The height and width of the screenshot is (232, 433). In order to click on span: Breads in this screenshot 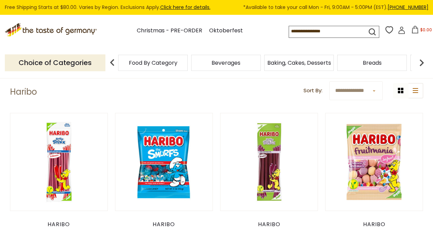, I will do `click(372, 63)`.